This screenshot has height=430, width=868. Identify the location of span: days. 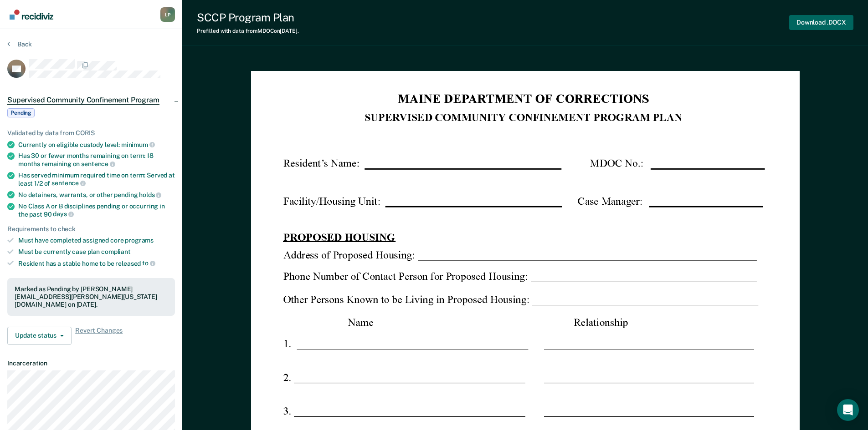
(63, 214).